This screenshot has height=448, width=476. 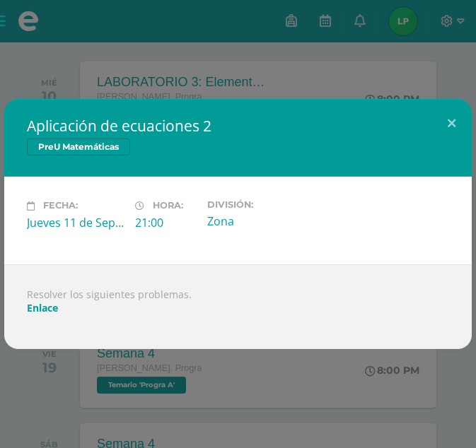 What do you see at coordinates (42, 307) in the screenshot?
I see `a: Enlace` at bounding box center [42, 307].